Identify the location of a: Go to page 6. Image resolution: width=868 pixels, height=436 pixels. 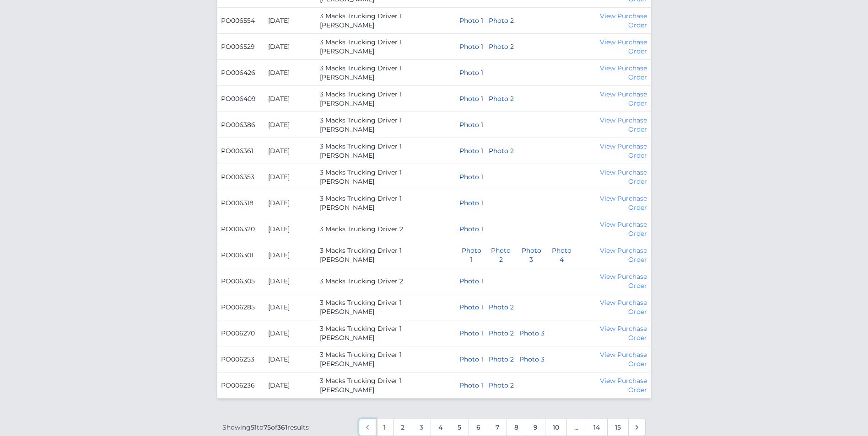
(479, 428).